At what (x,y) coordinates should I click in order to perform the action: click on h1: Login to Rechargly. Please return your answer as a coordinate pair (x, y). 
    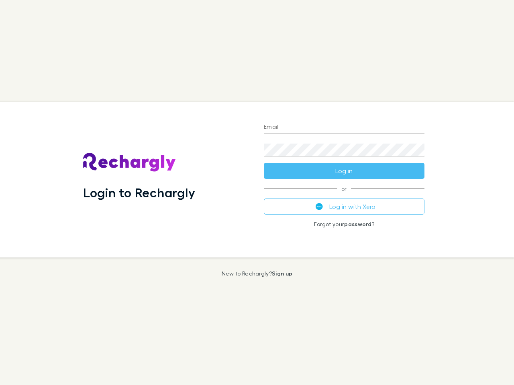
    Looking at the image, I should click on (139, 193).